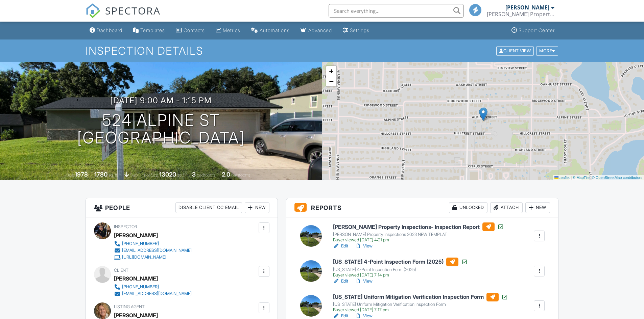  I want to click on a: Metrics, so click(228, 30).